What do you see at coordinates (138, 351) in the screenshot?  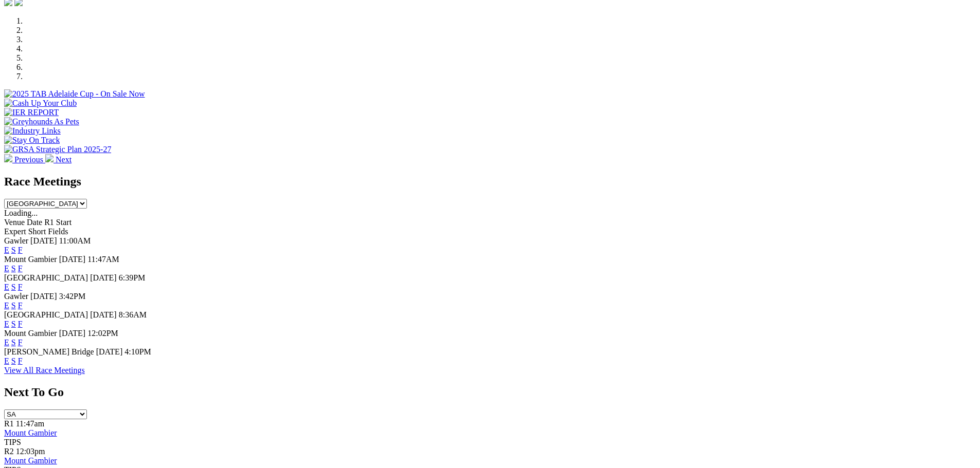 I see `span: 4:10PM` at bounding box center [138, 351].